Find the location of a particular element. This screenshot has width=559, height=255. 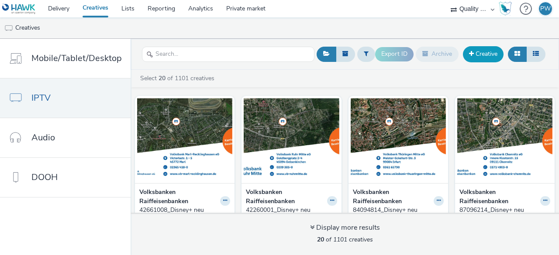

img: tv is located at coordinates (9, 28).